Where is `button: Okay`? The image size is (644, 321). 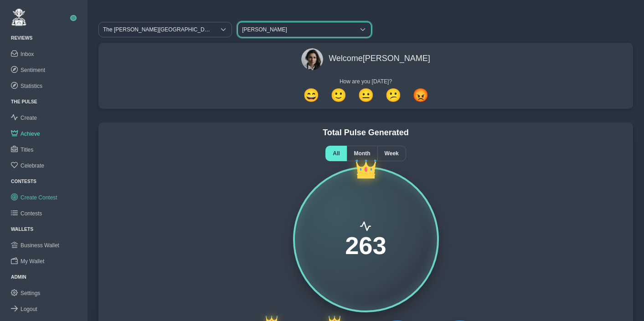 button: Okay is located at coordinates (366, 95).